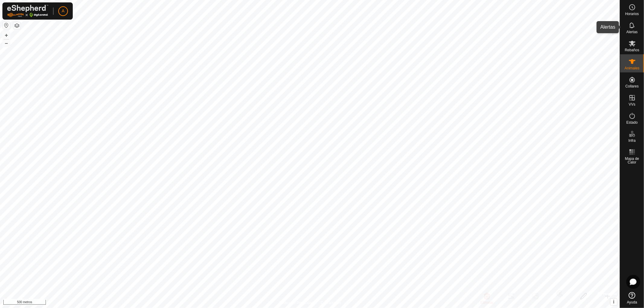 Image resolution: width=644 pixels, height=308 pixels. Describe the element at coordinates (296, 303) in the screenshot. I see `font: Política de Privacidad` at that location.